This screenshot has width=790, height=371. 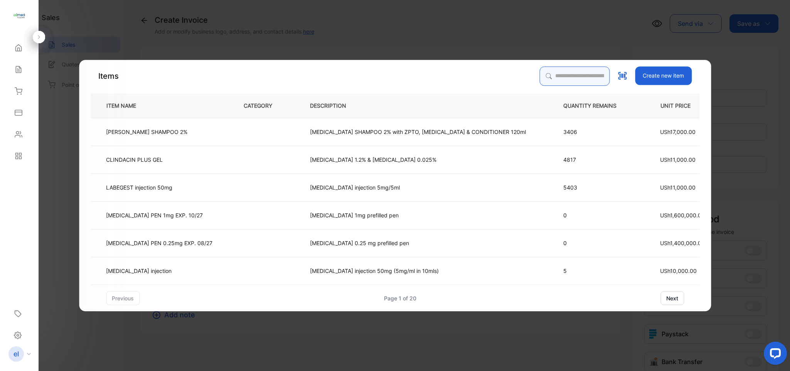 I want to click on p: ITEM NAME, so click(x=126, y=105).